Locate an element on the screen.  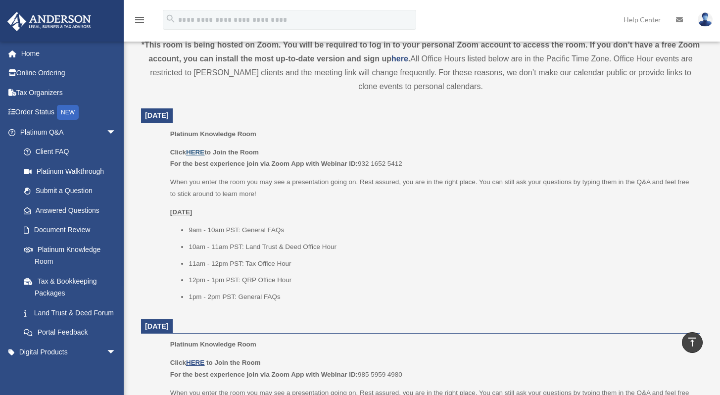
a: Land Trust & Deed Forum is located at coordinates (72, 313).